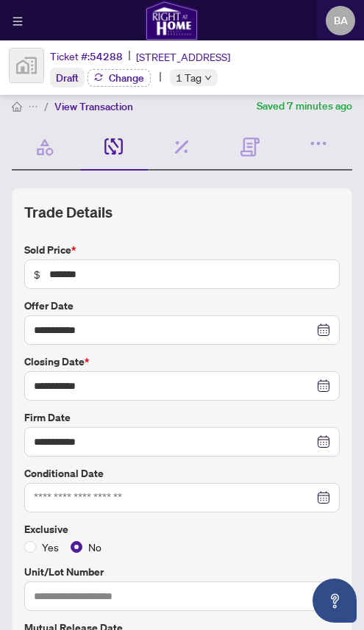 The height and width of the screenshot is (630, 364). What do you see at coordinates (334, 601) in the screenshot?
I see `button: Open asap` at bounding box center [334, 601].